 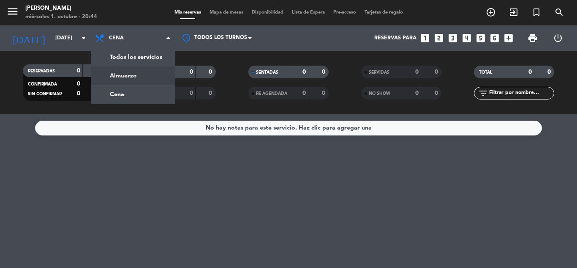 What do you see at coordinates (509, 38) in the screenshot?
I see `i: add_box` at bounding box center [509, 38].